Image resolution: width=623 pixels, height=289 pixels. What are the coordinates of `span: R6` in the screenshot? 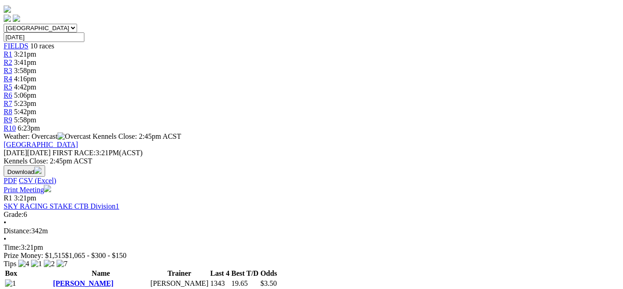 It's located at (8, 95).